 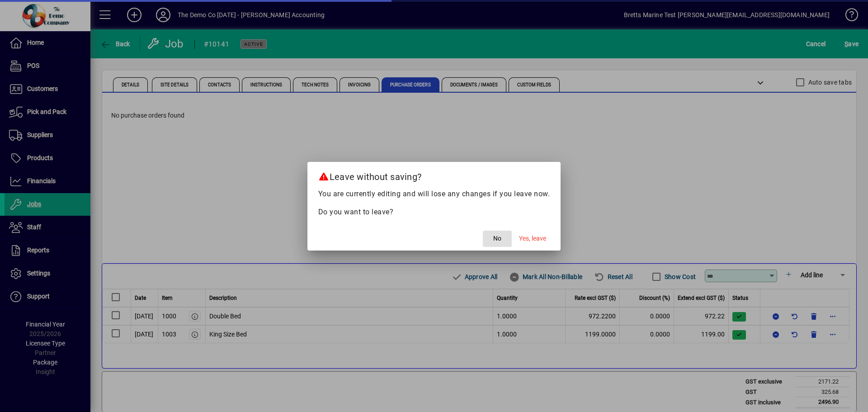 What do you see at coordinates (533, 239) in the screenshot?
I see `span: Yes, leave` at bounding box center [533, 239].